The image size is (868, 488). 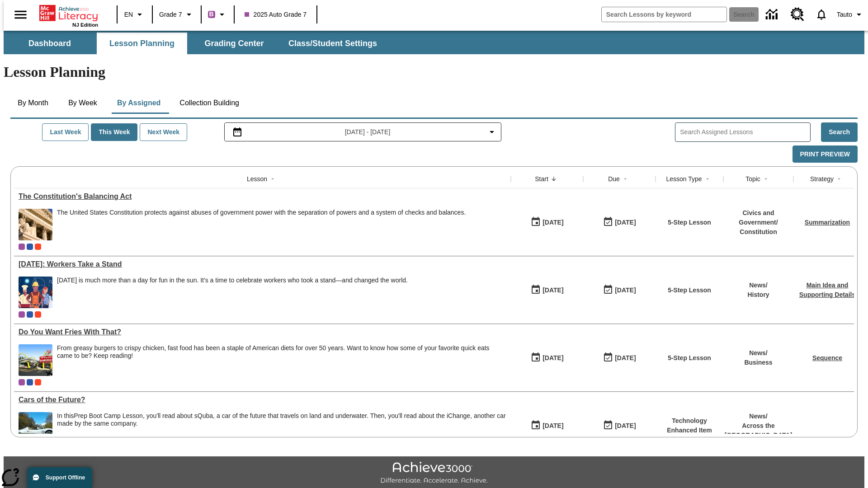 I want to click on span: The United States Constitution protects against abuses of government power with the separation of..., so click(x=262, y=225).